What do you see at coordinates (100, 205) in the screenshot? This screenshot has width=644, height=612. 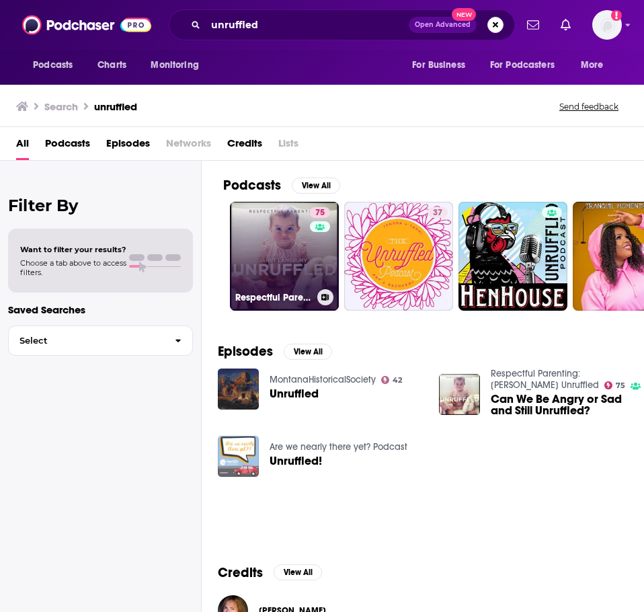 I see `h2: Filter By` at bounding box center [100, 205].